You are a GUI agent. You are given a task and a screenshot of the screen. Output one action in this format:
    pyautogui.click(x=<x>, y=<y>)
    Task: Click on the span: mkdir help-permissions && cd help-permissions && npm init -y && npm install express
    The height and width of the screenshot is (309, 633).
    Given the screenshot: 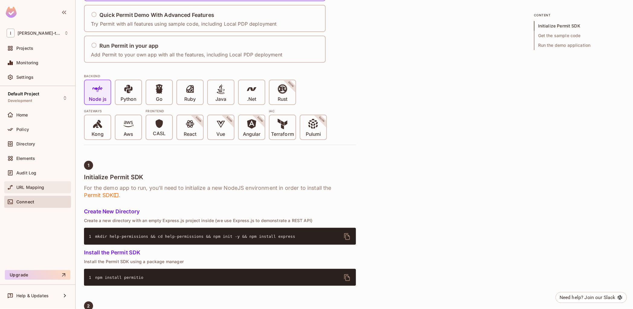 What is the action you would take?
    pyautogui.click(x=195, y=236)
    